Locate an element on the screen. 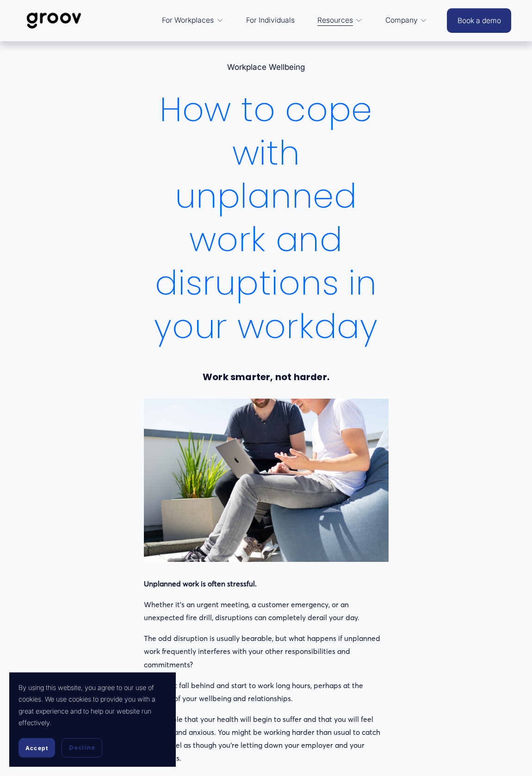 This screenshot has width=532, height=776. button: Decline is located at coordinates (82, 748).